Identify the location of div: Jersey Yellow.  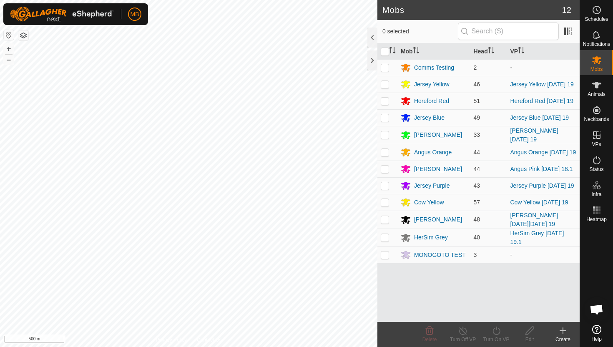
(431, 84).